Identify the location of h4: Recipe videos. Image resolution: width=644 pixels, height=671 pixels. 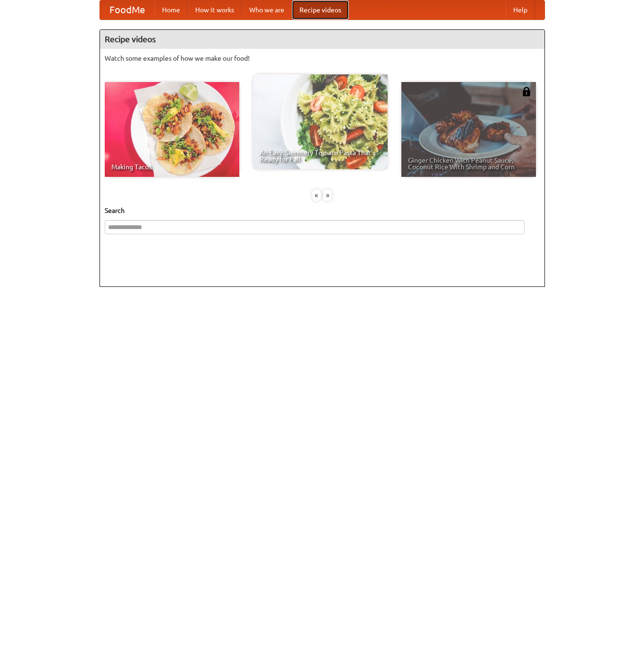
(322, 39).